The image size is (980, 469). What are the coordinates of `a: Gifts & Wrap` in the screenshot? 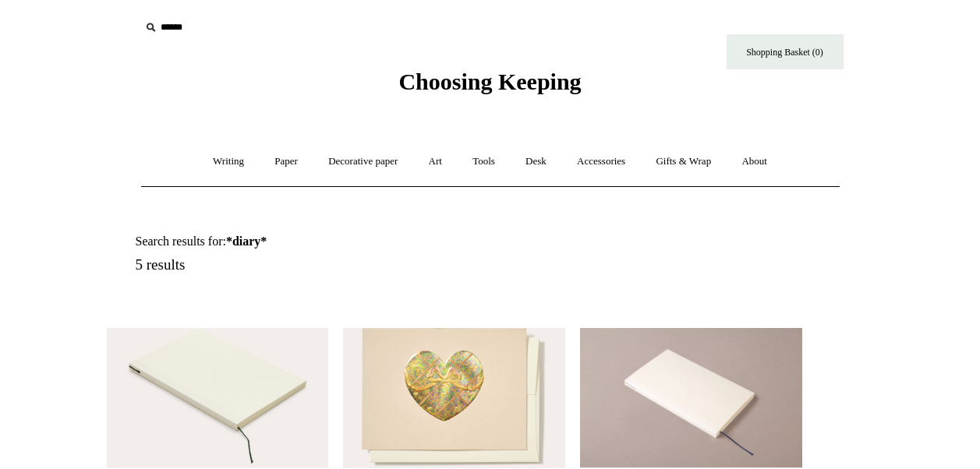 It's located at (683, 162).